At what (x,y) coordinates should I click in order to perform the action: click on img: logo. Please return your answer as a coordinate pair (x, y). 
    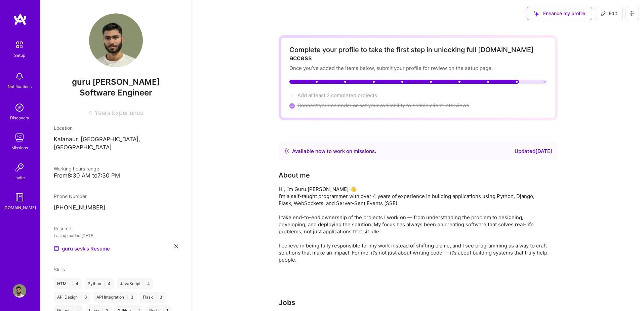
    Looking at the image, I should click on (20, 20).